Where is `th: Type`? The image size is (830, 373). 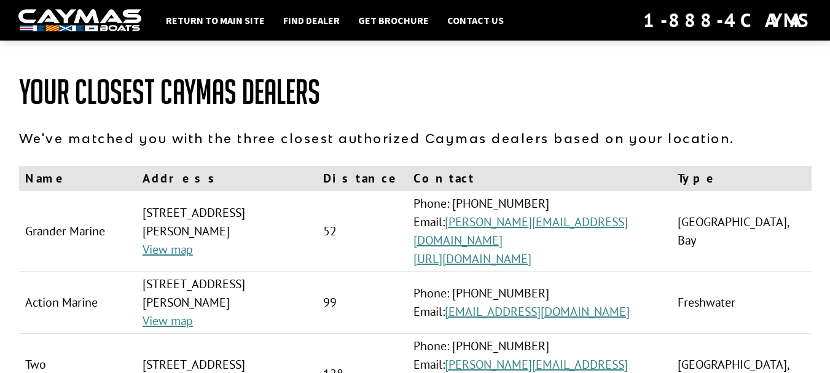
th: Type is located at coordinates (741, 178).